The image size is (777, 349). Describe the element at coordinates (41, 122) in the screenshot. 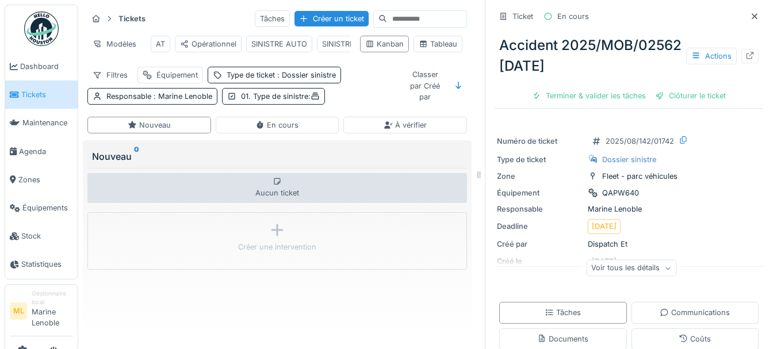

I see `a: Maintenance` at that location.